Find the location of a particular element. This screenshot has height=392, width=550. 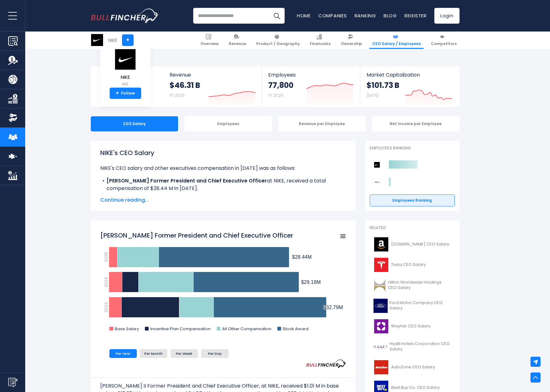

span: CEO Salary / Employees is located at coordinates (397, 44).